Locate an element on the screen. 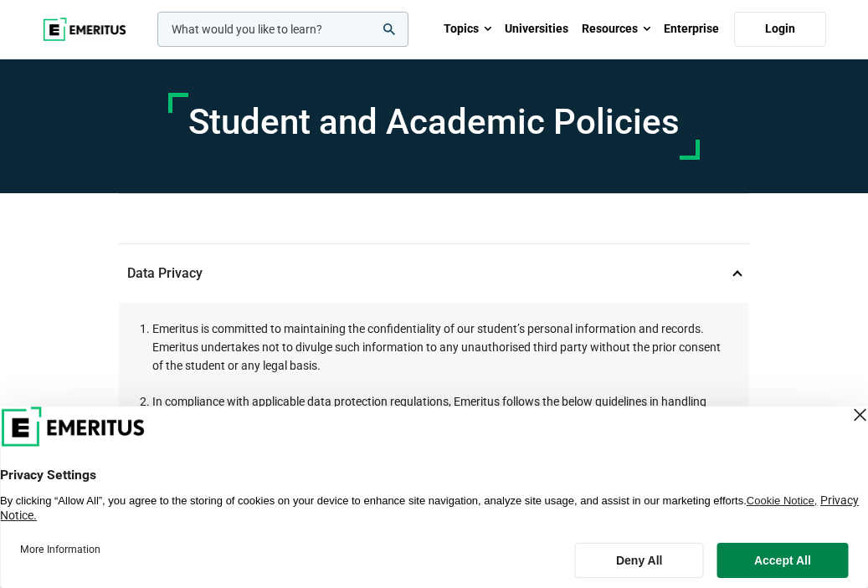 The width and height of the screenshot is (868, 588). p: Data Privacy is located at coordinates (435, 273).